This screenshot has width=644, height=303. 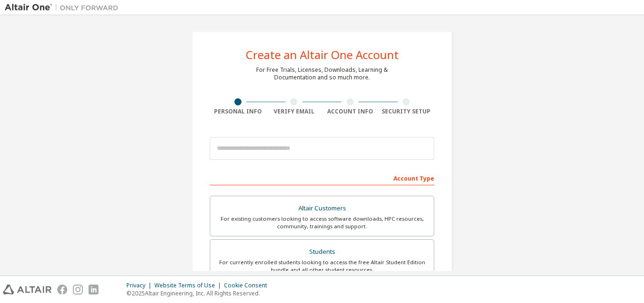 I want to click on div: Students, so click(x=322, y=252).